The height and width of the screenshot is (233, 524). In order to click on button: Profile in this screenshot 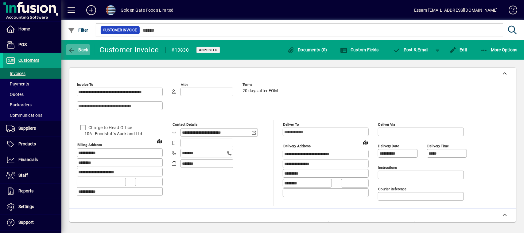, I will do `click(111, 10)`.